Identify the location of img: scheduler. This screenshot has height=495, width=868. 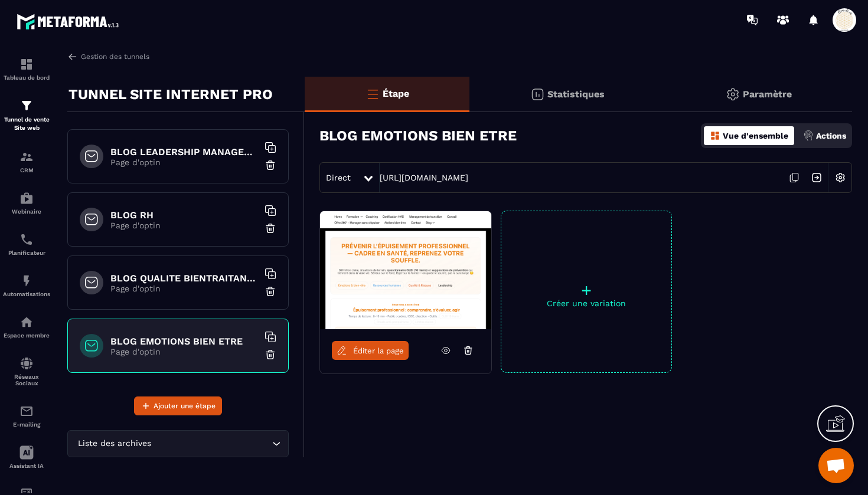
(26, 240).